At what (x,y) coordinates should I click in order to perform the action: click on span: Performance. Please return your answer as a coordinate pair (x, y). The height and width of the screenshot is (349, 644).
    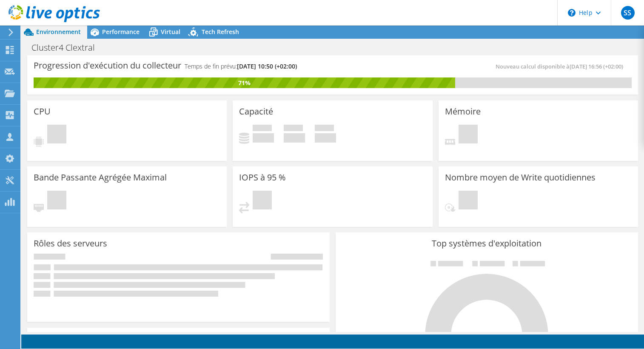
    Looking at the image, I should click on (121, 32).